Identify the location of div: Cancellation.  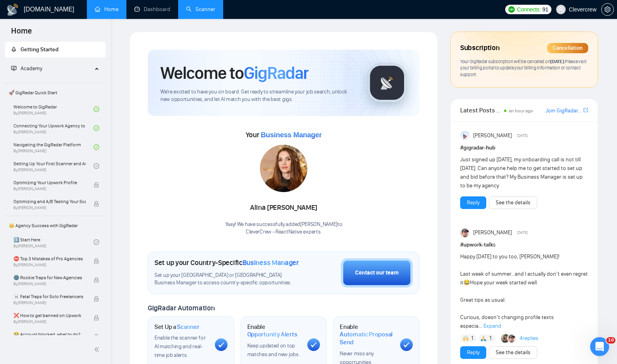
(568, 48).